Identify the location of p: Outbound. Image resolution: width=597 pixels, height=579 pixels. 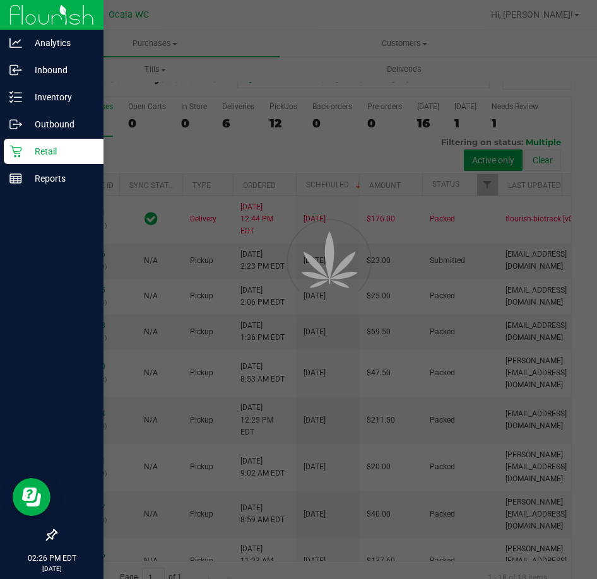
(60, 124).